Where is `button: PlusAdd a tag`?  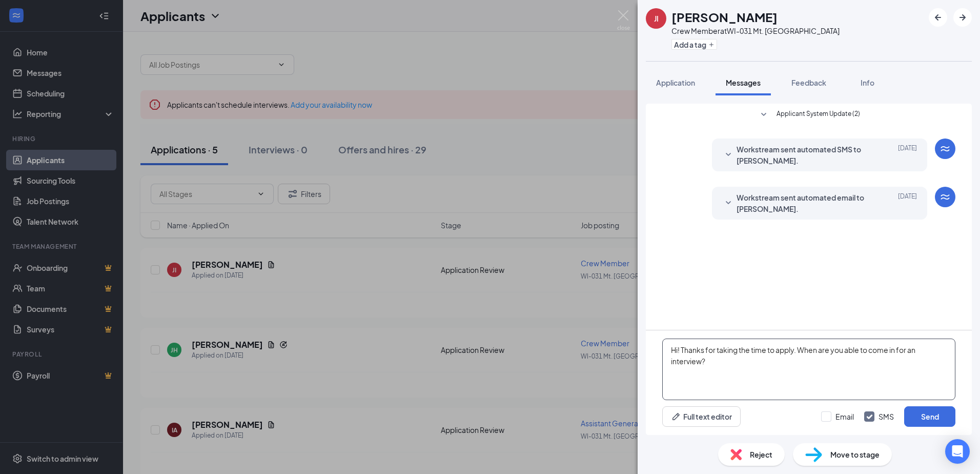
button: PlusAdd a tag is located at coordinates (694, 44).